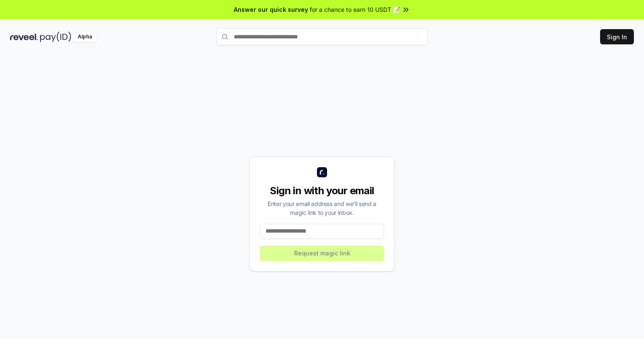 The width and height of the screenshot is (644, 339). What do you see at coordinates (24, 37) in the screenshot?
I see `img: reveel_dark` at bounding box center [24, 37].